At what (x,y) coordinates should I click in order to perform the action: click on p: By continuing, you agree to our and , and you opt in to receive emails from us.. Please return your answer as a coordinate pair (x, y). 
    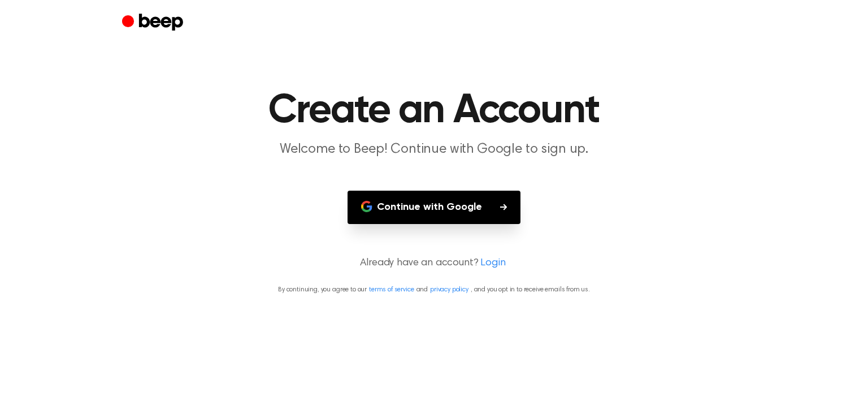
    Looking at the image, I should click on (434, 290).